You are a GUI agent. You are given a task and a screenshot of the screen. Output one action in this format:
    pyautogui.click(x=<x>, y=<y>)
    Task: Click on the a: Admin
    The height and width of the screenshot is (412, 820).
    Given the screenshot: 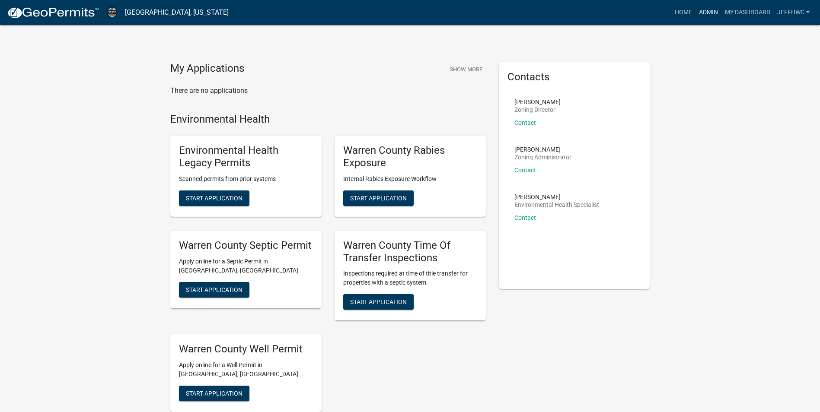 What is the action you would take?
    pyautogui.click(x=708, y=13)
    